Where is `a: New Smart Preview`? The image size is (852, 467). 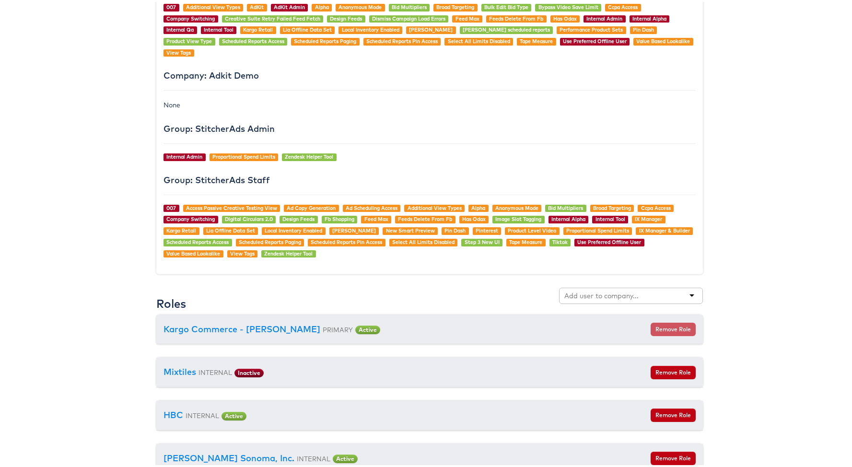 a: New Smart Preview is located at coordinates (410, 229).